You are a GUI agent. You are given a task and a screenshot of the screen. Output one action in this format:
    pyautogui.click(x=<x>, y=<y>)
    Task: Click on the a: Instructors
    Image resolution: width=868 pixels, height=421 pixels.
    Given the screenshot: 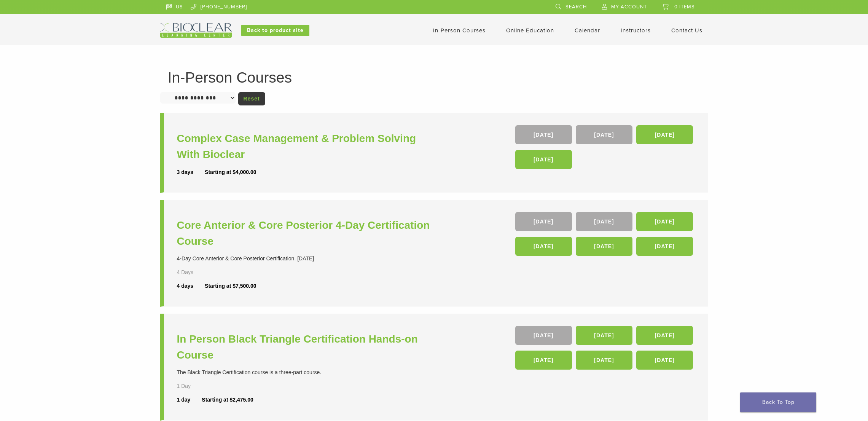 What is the action you would take?
    pyautogui.click(x=635, y=31)
    